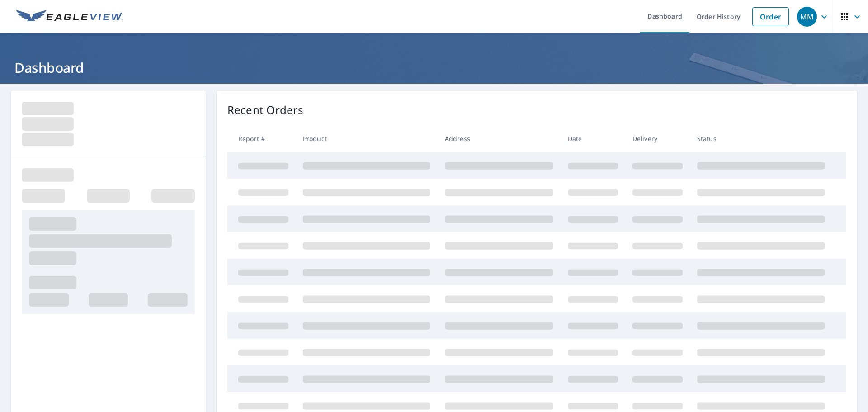 The height and width of the screenshot is (412, 868). What do you see at coordinates (70, 16) in the screenshot?
I see `img: EV Logo` at bounding box center [70, 16].